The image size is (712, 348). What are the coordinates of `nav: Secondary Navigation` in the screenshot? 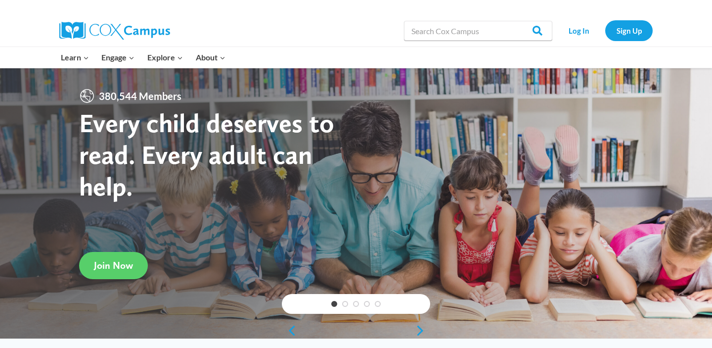 It's located at (605, 30).